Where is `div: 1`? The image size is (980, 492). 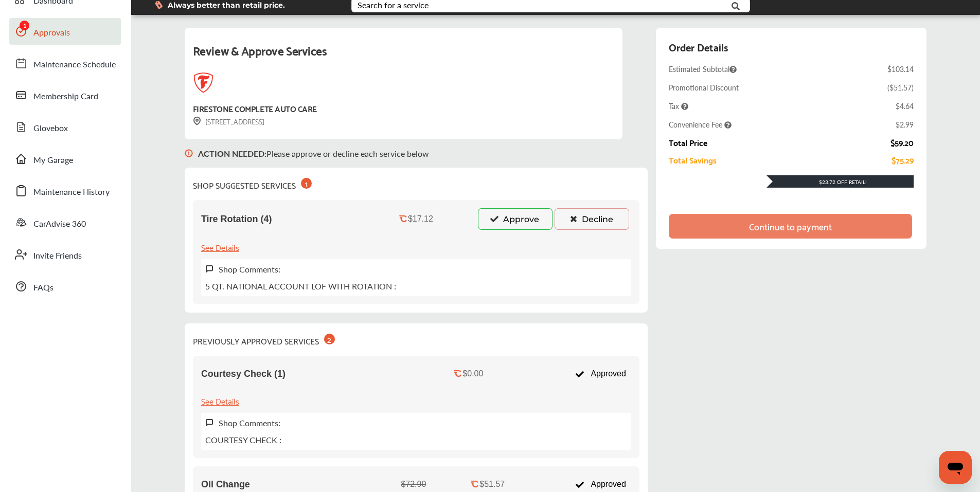
div: 1 is located at coordinates (306, 183).